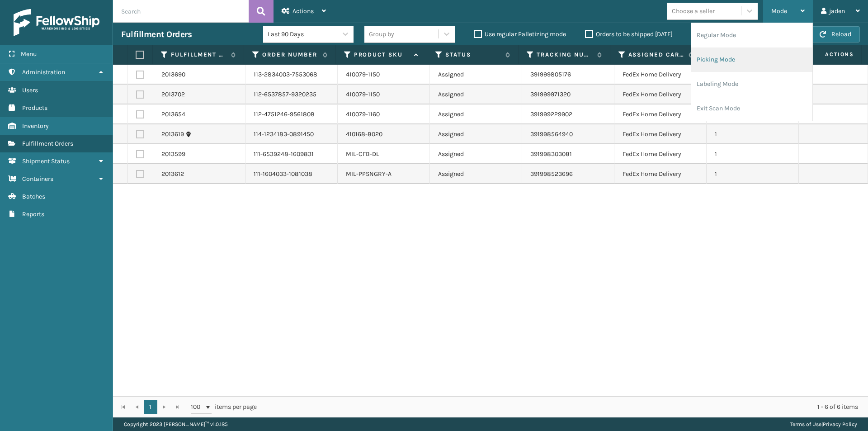 This screenshot has width=868, height=431. What do you see at coordinates (173, 75) in the screenshot?
I see `a: 2013690` at bounding box center [173, 75].